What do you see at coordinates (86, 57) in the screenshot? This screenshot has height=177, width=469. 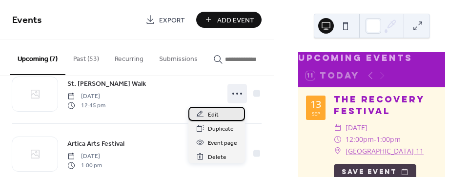 I see `button: Past (53)` at bounding box center [86, 57].